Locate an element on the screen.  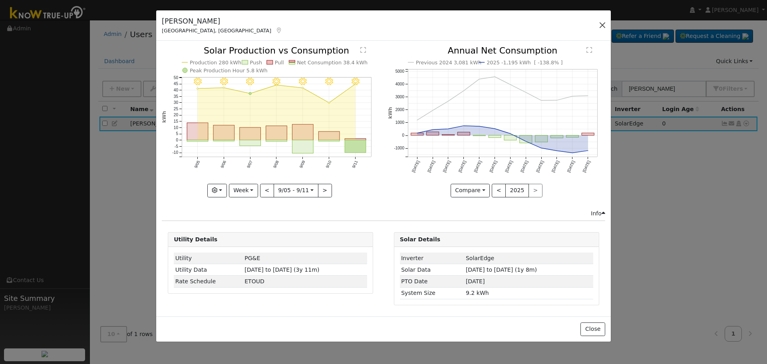
span: ID: 4189979, authorized: 03/20/24 is located at coordinates (480, 258).